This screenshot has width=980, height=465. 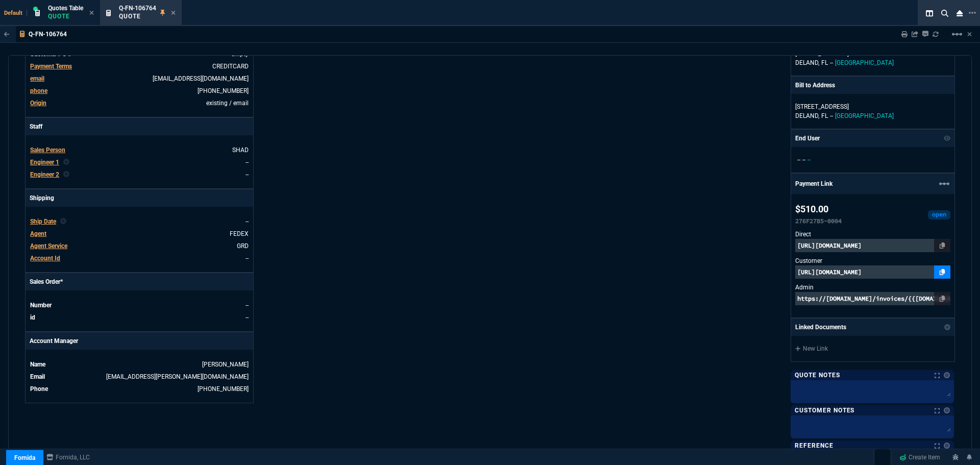 What do you see at coordinates (38, 234) in the screenshot?
I see `span: Agent` at bounding box center [38, 234].